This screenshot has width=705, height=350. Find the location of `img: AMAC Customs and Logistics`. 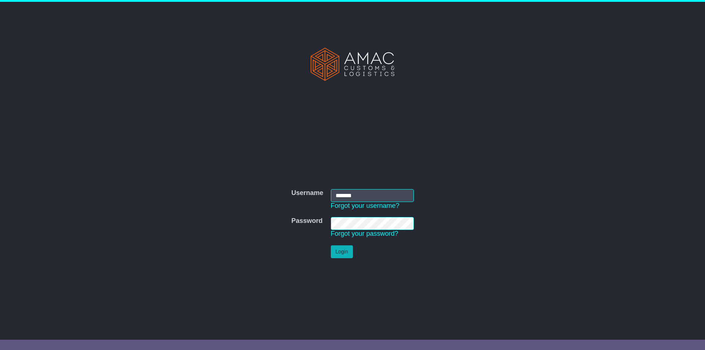

img: AMAC Customs and Logistics is located at coordinates (352, 64).